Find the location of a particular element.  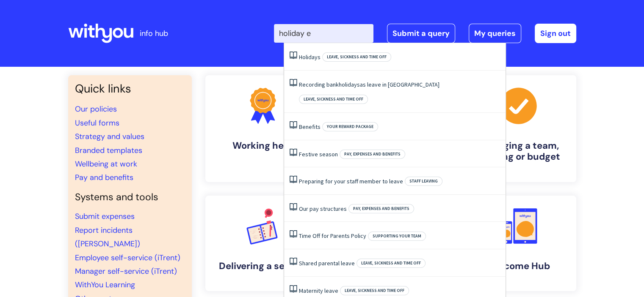

a: Maternity leave is located at coordinates (318, 291).